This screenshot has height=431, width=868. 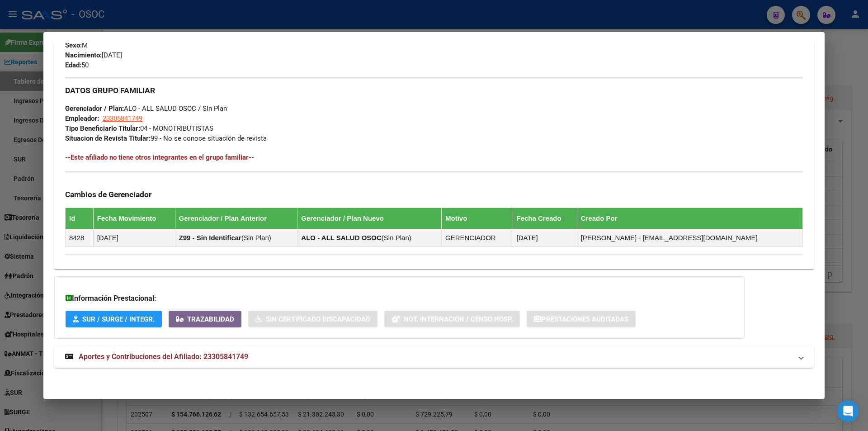 I want to click on span: 50, so click(x=77, y=65).